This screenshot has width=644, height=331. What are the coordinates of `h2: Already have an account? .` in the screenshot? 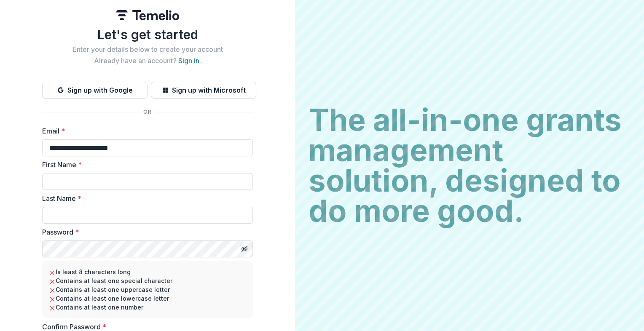 It's located at (148, 60).